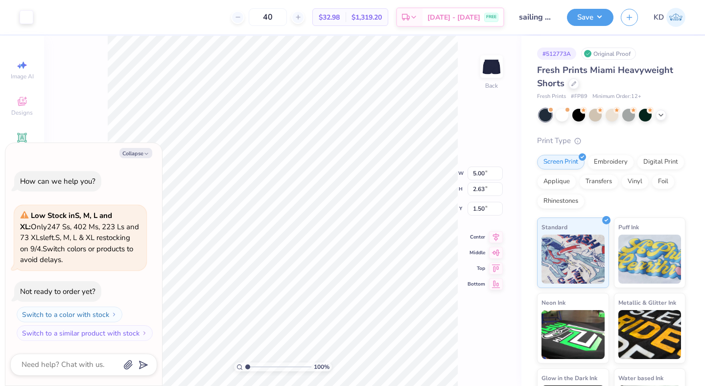  I want to click on div: Screen Print, so click(560, 162).